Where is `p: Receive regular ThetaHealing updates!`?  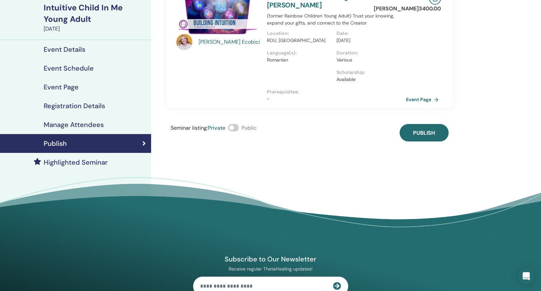
p: Receive regular ThetaHealing updates! is located at coordinates (271, 268).